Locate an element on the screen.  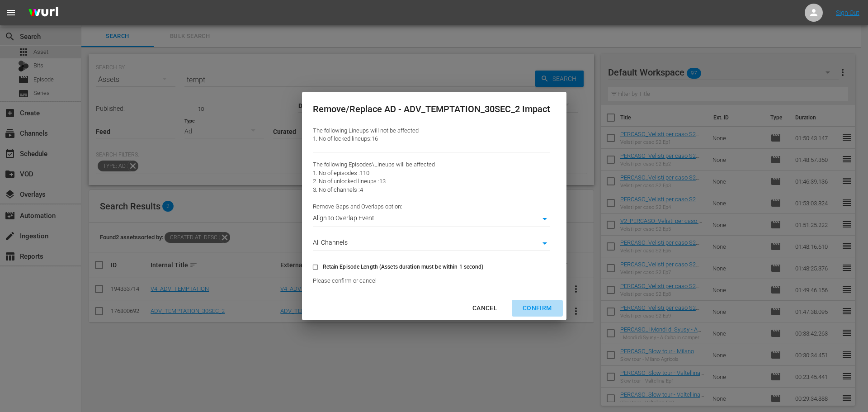
div: Confirm is located at coordinates (537, 308).